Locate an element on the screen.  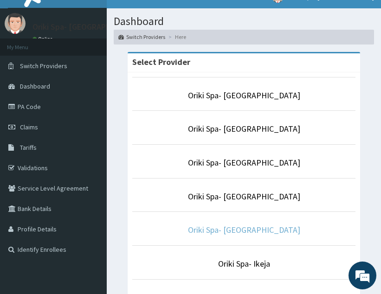
strong: Select Provider is located at coordinates (161, 62).